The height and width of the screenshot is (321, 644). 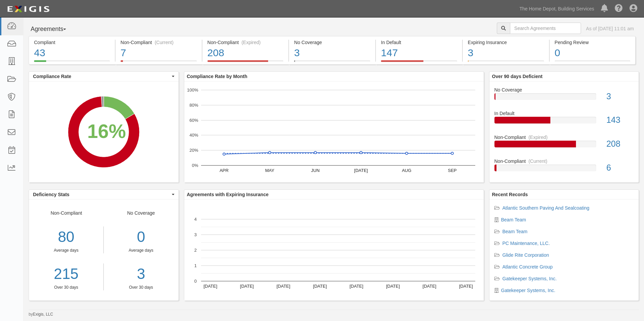 I want to click on span: Compliance Rate, so click(x=102, y=76).